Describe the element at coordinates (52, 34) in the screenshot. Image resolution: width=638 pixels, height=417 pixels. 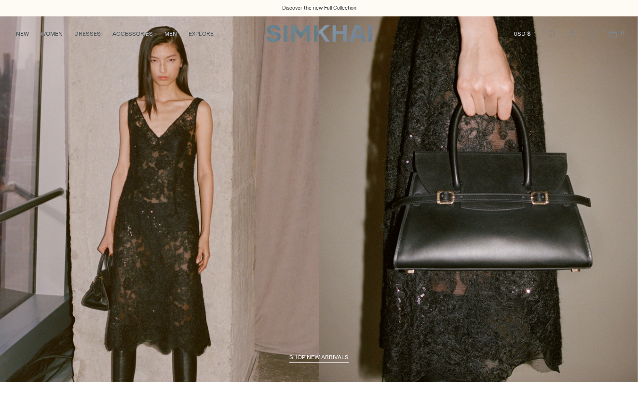
I see `a: WOMEN` at that location.